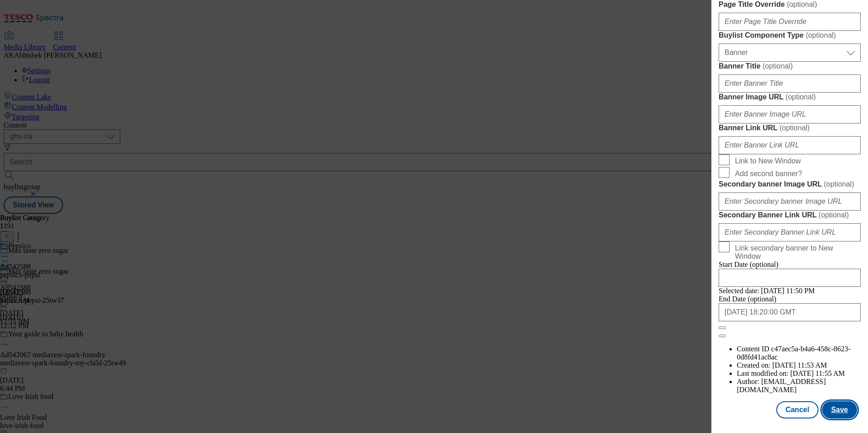  Describe the element at coordinates (790, 215) in the screenshot. I see `label: Secondary Banner Link URL` at that location.